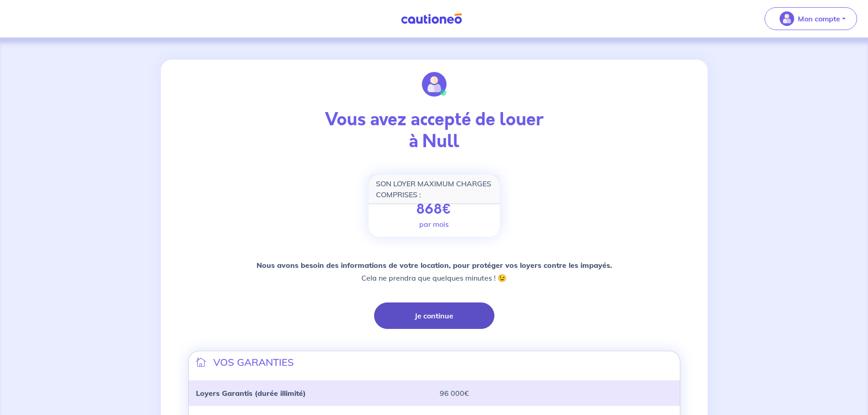 Image resolution: width=868 pixels, height=415 pixels. What do you see at coordinates (251, 393) in the screenshot?
I see `strong: Loyers Garantis (durée illimité)` at bounding box center [251, 393].